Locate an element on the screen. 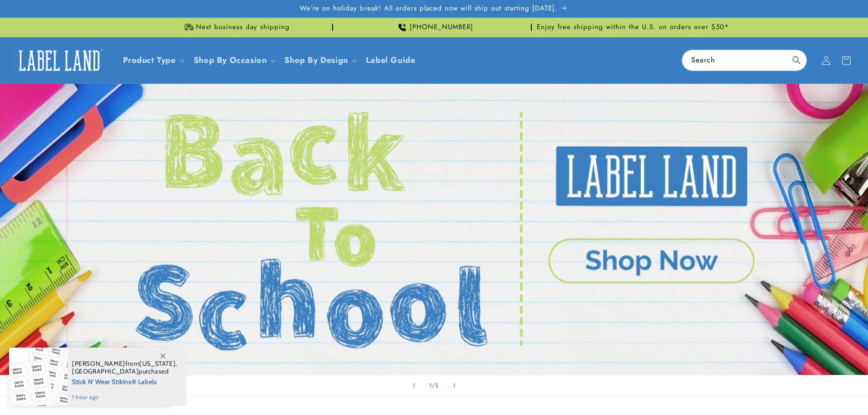 Image resolution: width=868 pixels, height=415 pixels. a: Product Type is located at coordinates (150, 60).